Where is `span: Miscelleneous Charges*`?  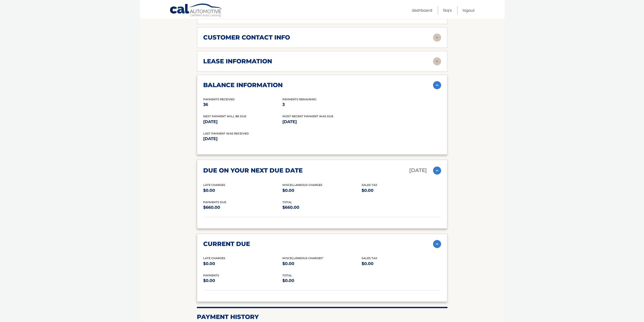
span: Miscelleneous Charges* is located at coordinates (303, 258).